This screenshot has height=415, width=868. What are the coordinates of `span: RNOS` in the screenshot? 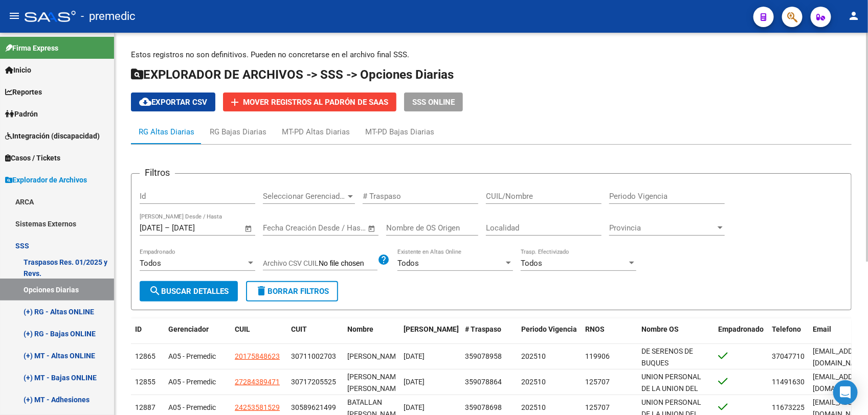 It's located at (595, 329).